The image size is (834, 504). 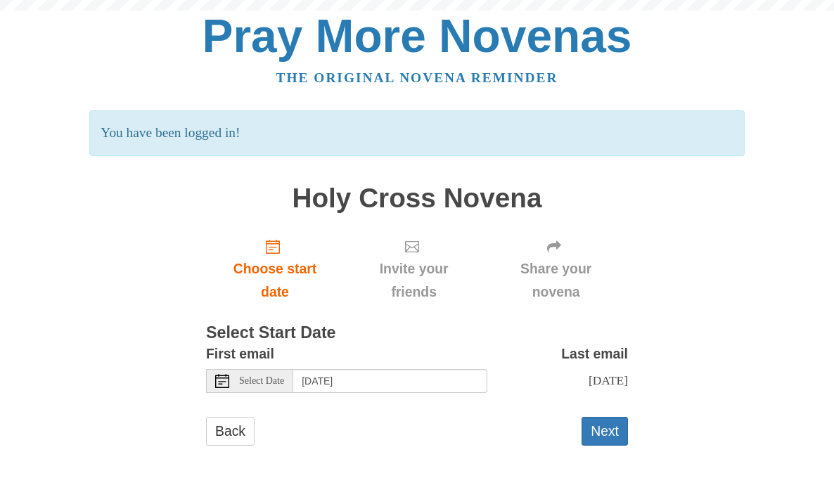 What do you see at coordinates (417, 77) in the screenshot?
I see `a: The original novena reminder` at bounding box center [417, 77].